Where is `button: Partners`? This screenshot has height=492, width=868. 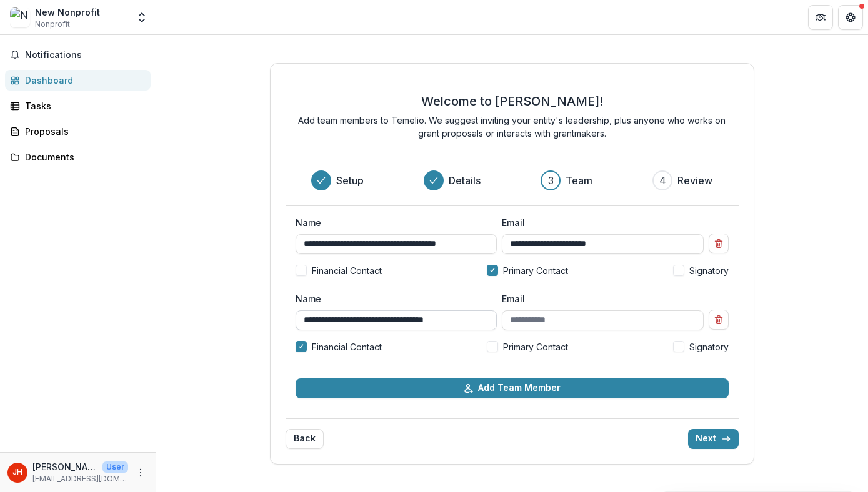 button: Partners is located at coordinates (821, 17).